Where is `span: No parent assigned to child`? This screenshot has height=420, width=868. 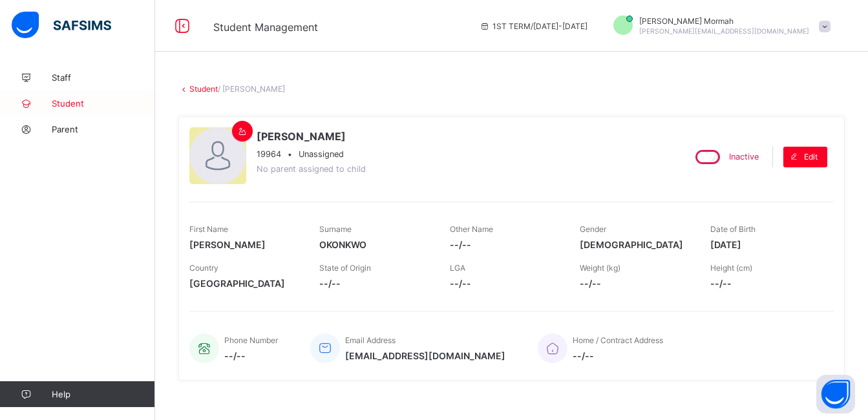
span: No parent assigned to child is located at coordinates (311, 168).